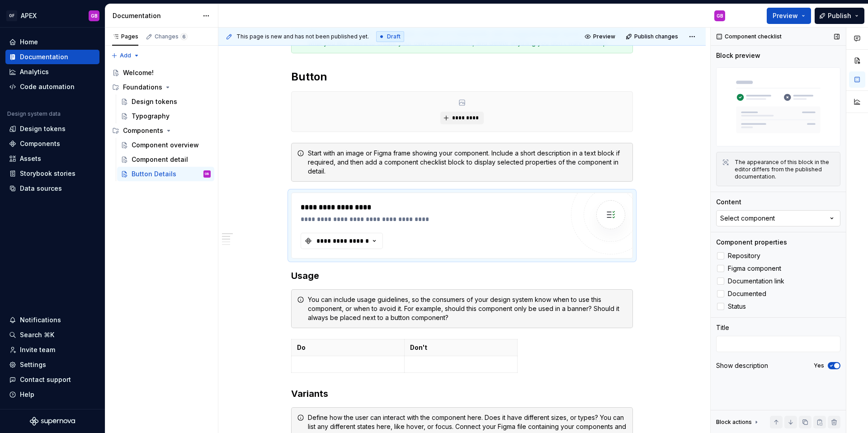 This screenshot has height=433, width=868. I want to click on a: Invite team, so click(53, 350).